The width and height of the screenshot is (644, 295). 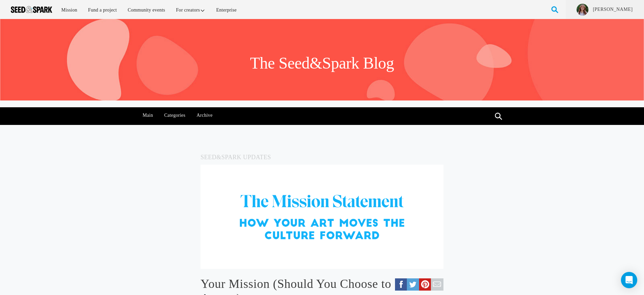 What do you see at coordinates (69, 10) in the screenshot?
I see `a: Mission` at bounding box center [69, 10].